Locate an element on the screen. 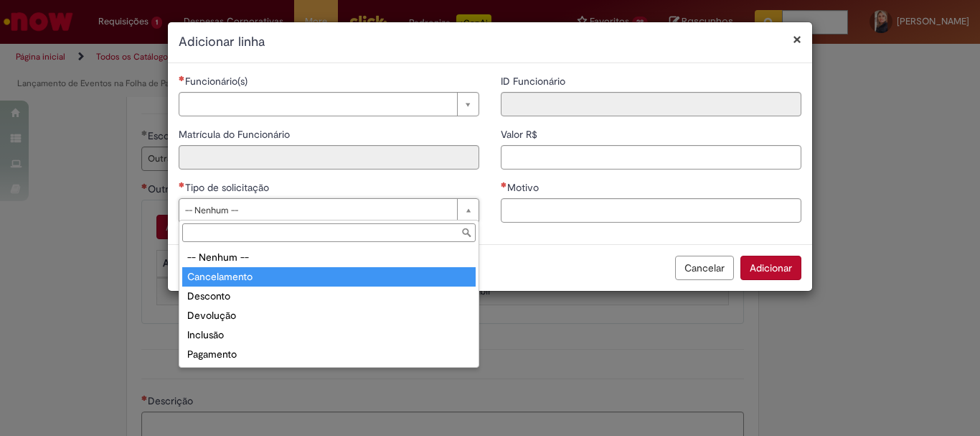  div: Desconto is located at coordinates (329, 296).